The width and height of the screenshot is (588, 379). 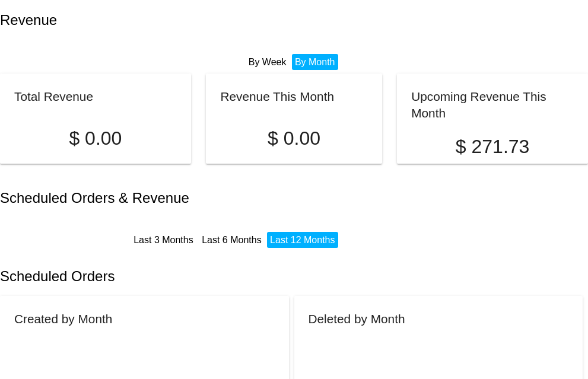 What do you see at coordinates (492, 146) in the screenshot?
I see `p: $ 271.73` at bounding box center [492, 146].